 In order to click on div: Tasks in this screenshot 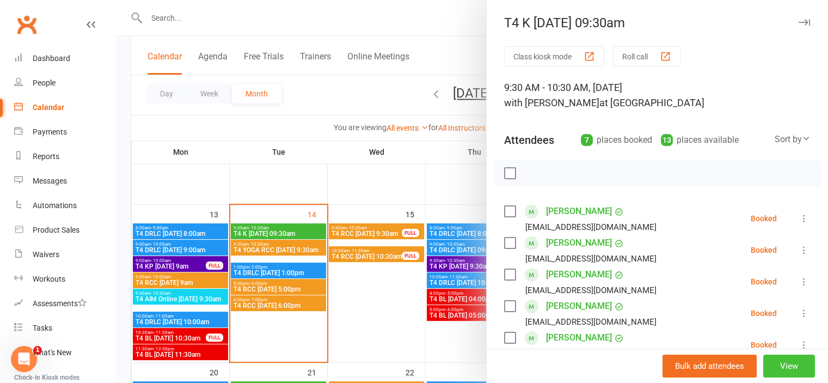, I will do `click(42, 328)`.